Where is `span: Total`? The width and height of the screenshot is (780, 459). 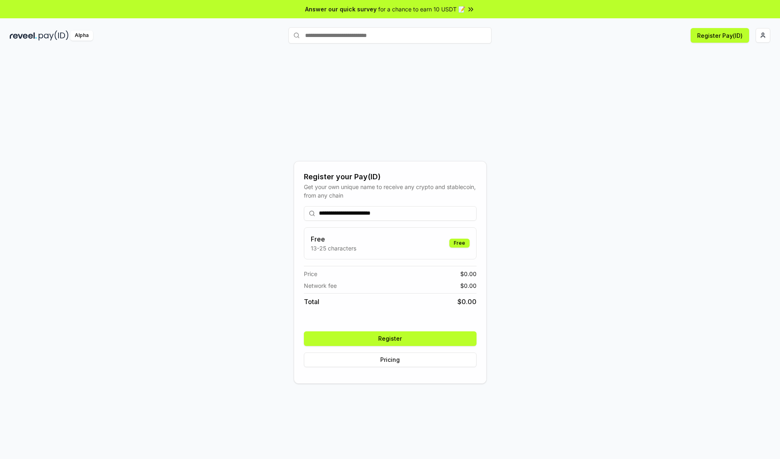
span: Total is located at coordinates (312, 302).